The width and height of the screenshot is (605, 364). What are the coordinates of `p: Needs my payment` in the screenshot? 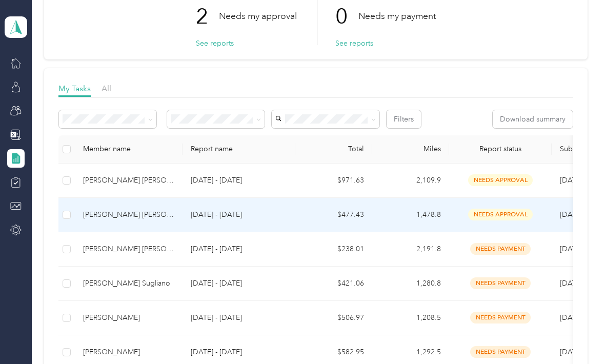 It's located at (397, 16).